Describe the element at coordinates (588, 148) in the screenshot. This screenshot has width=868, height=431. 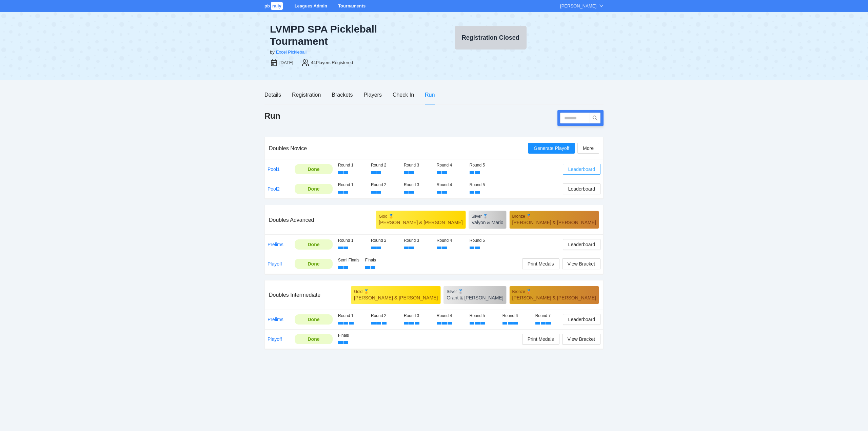
I see `button: More` at that location.